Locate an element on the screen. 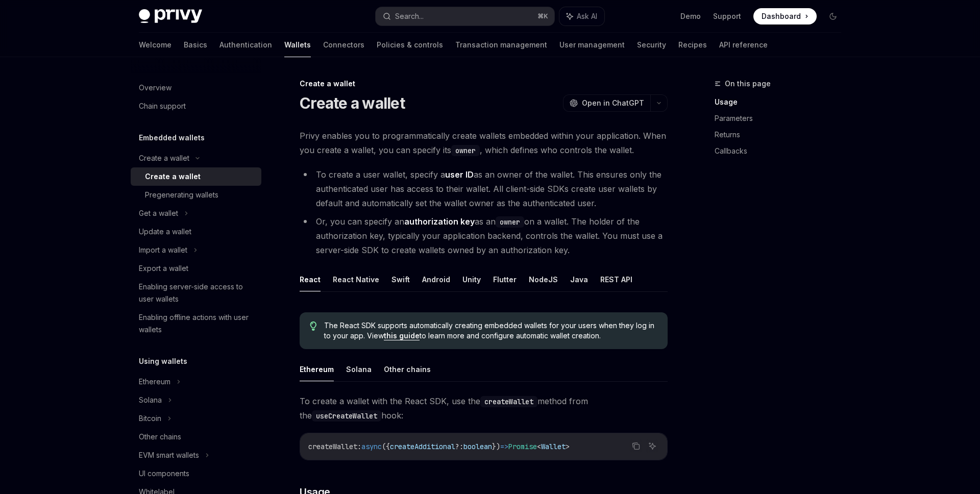 This screenshot has width=980, height=494. h5: Embedded wallets is located at coordinates (172, 138).